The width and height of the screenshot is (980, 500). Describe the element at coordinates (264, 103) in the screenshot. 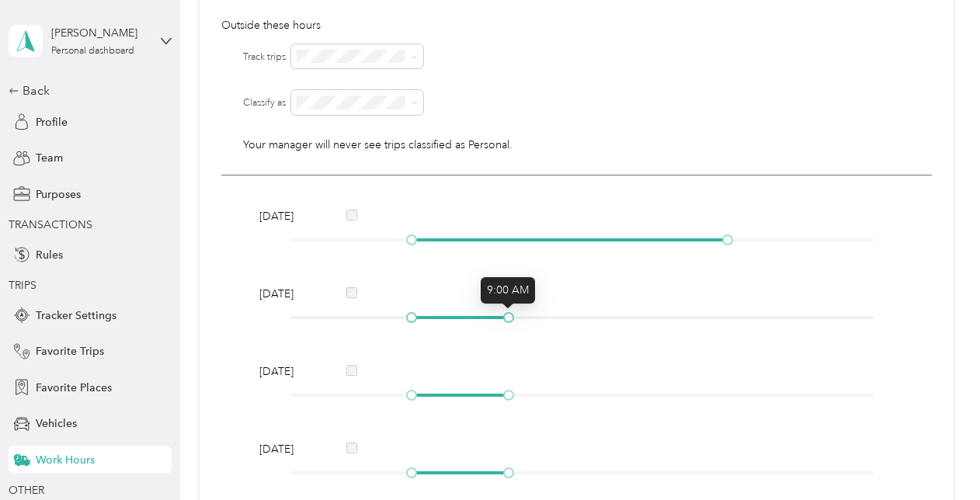

I see `label: Classify as` at that location.